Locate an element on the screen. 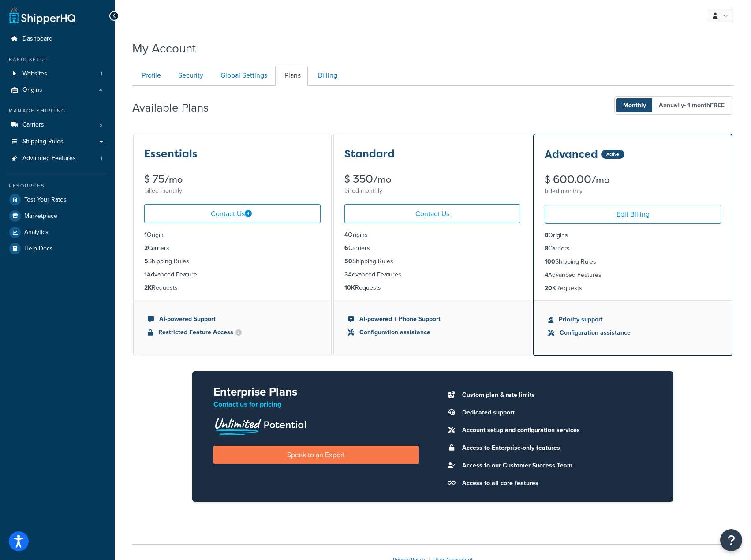 This screenshot has width=751, height=560. a: Profile is located at coordinates (150, 75).